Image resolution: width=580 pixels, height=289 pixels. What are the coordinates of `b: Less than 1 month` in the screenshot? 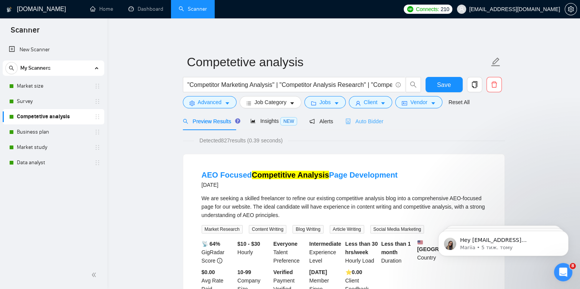 It's located at (396, 248).